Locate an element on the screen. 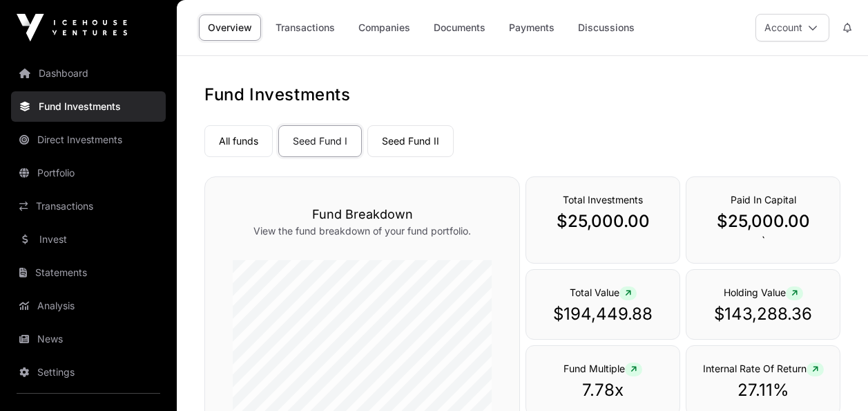 This screenshot has width=868, height=411. p: $194,449.88 is located at coordinates (603, 314).